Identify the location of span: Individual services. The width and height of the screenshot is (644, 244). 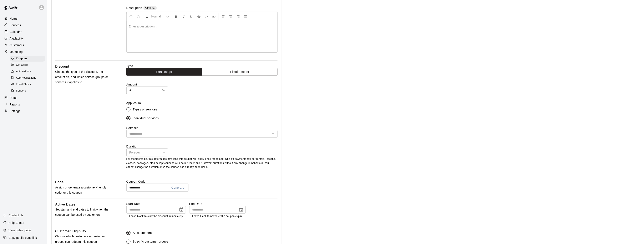
(146, 118).